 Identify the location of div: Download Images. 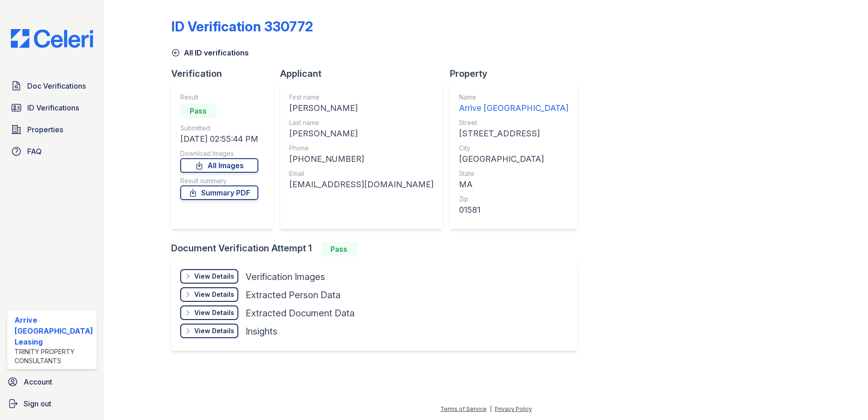
(219, 153).